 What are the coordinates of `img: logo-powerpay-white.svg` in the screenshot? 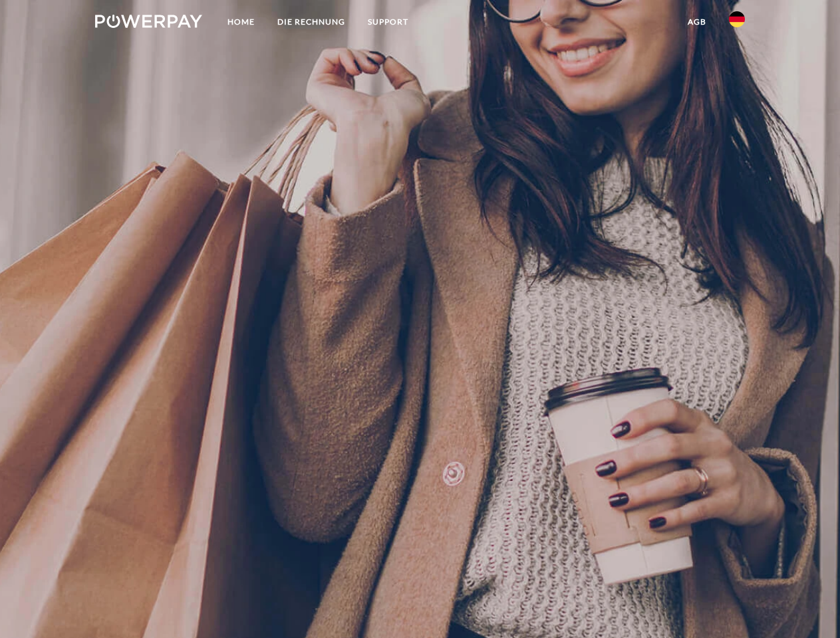 It's located at (148, 21).